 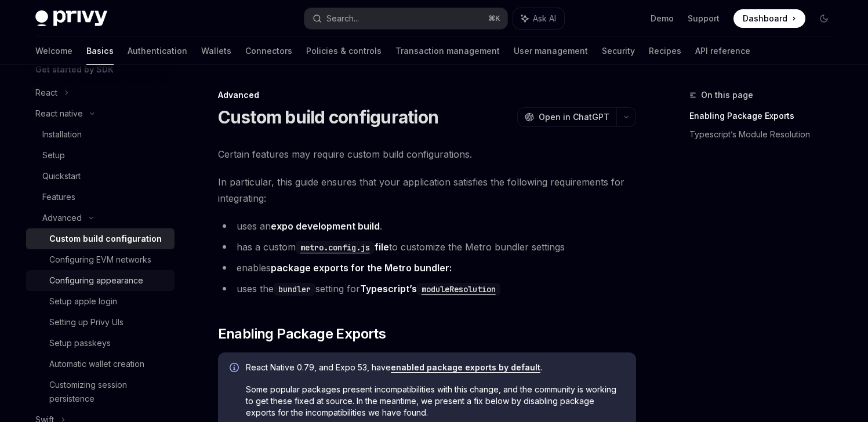 What do you see at coordinates (100, 322) in the screenshot?
I see `a: Setting up Privy UIs` at bounding box center [100, 322].